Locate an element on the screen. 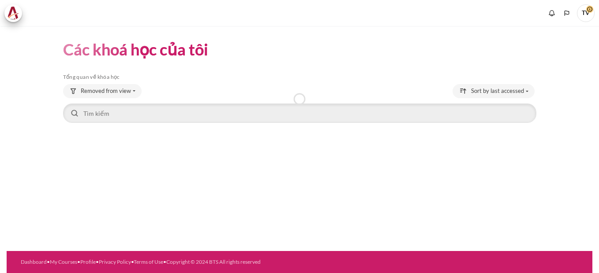  button: Languages is located at coordinates (567, 13).